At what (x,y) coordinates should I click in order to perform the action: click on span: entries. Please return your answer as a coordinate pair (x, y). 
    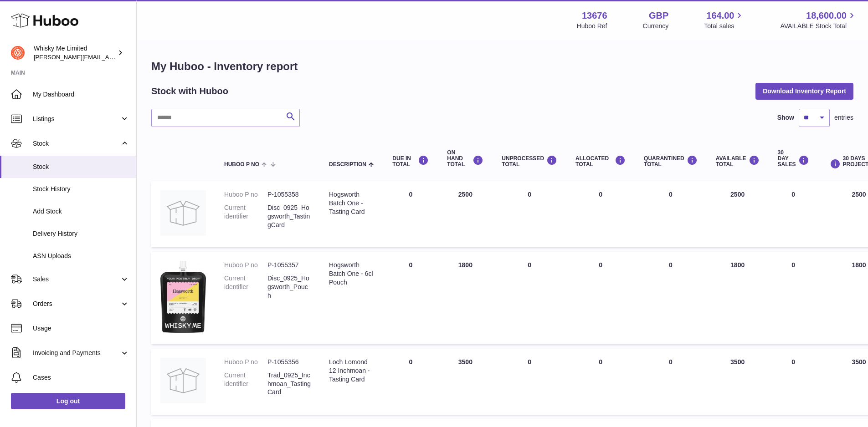
    Looking at the image, I should click on (844, 117).